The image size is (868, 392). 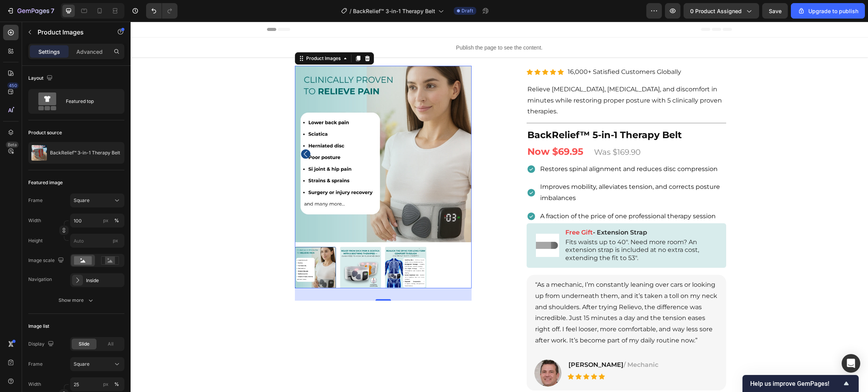 What do you see at coordinates (510, 229) in the screenshot?
I see `p: Fits waists up to 40". Need more room? An extension strap is included at no extra cost, extending...` at bounding box center [510, 229].